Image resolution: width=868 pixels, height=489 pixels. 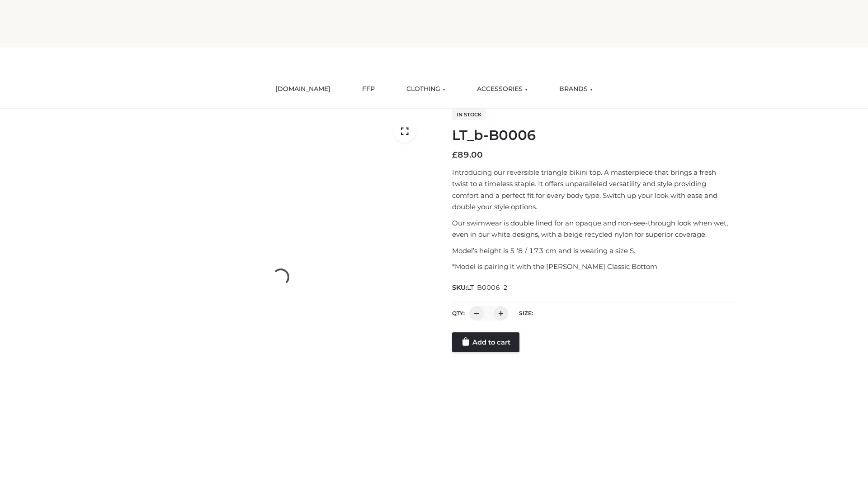 I want to click on a: FFP, so click(x=368, y=89).